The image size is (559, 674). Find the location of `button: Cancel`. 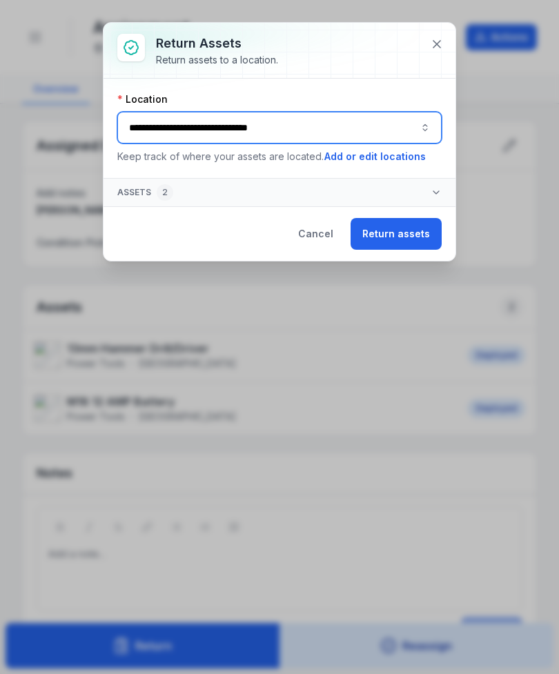

button: Cancel is located at coordinates (315, 234).